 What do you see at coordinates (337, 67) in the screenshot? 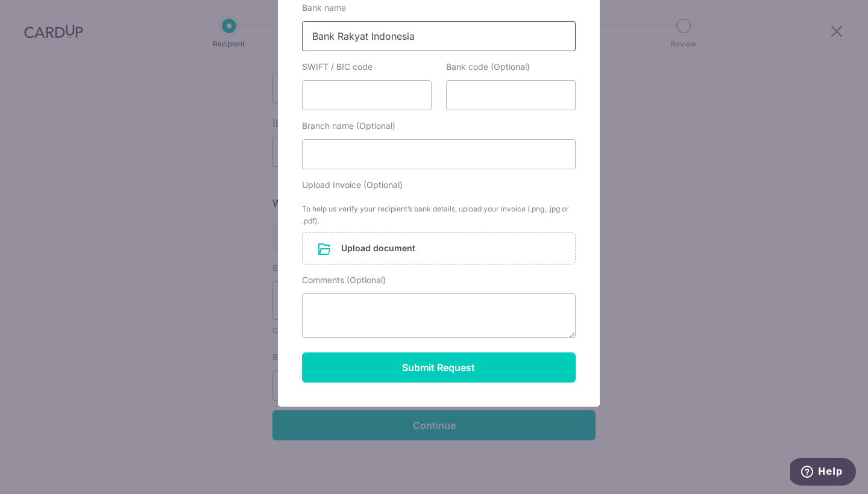
I see `label: SWIFT / BIC code` at bounding box center [337, 67].